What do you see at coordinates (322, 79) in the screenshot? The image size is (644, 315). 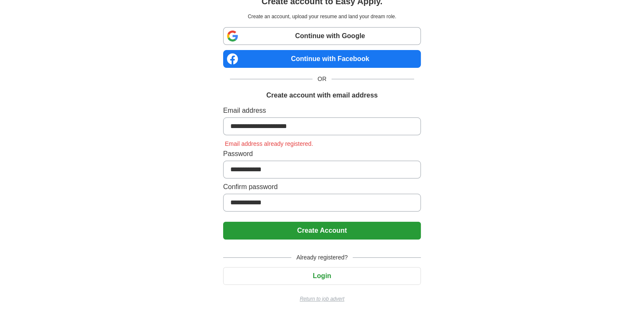 I see `span: OR` at bounding box center [322, 79].